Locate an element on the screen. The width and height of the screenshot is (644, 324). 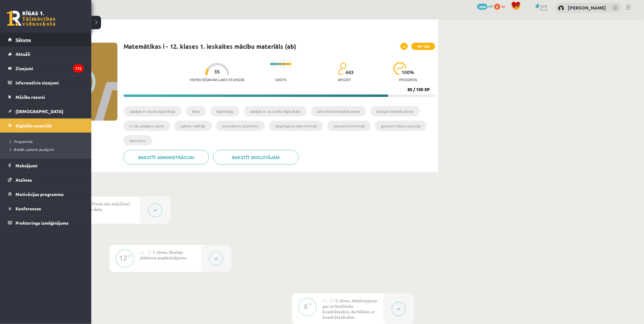
span: 3094 is located at coordinates (483, 7).